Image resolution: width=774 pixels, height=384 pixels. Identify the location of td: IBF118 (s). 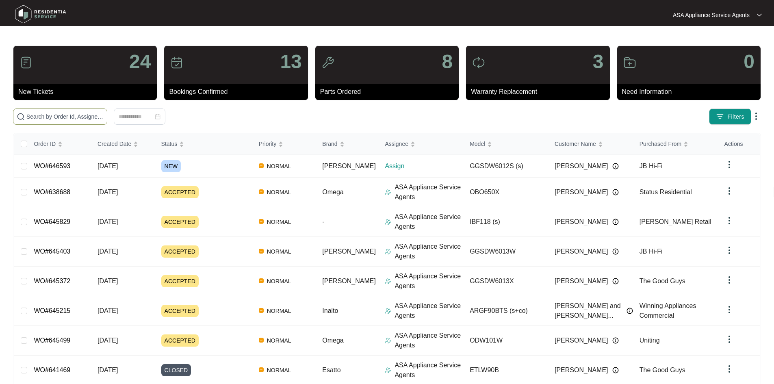
(506, 222).